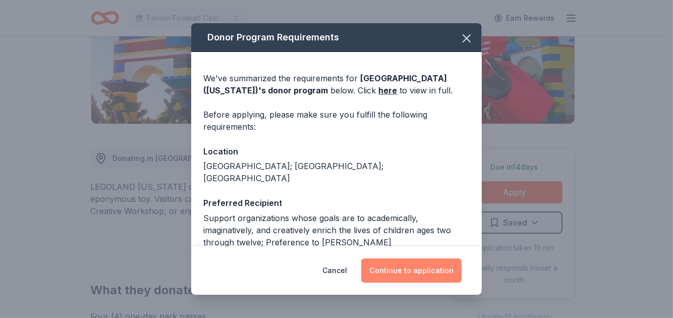  I want to click on button: Continue to application, so click(411, 271).